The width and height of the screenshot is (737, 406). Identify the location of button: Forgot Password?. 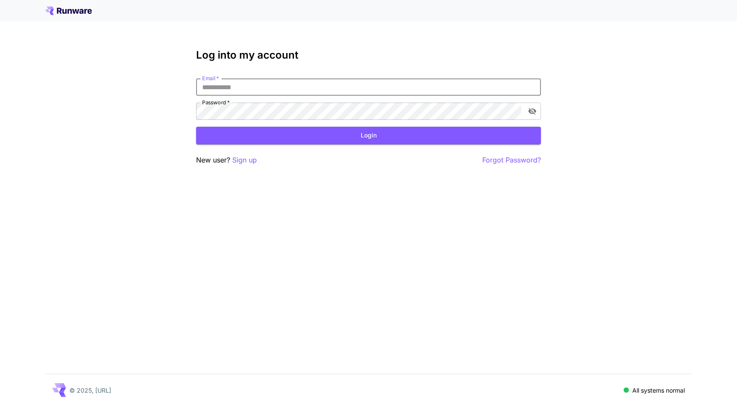
(511, 160).